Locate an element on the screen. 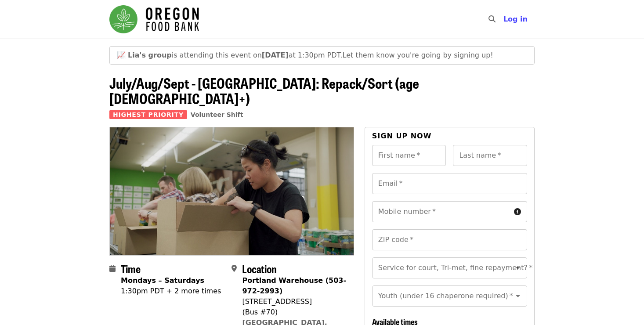 The height and width of the screenshot is (325, 644). input: Email is located at coordinates (449, 183).